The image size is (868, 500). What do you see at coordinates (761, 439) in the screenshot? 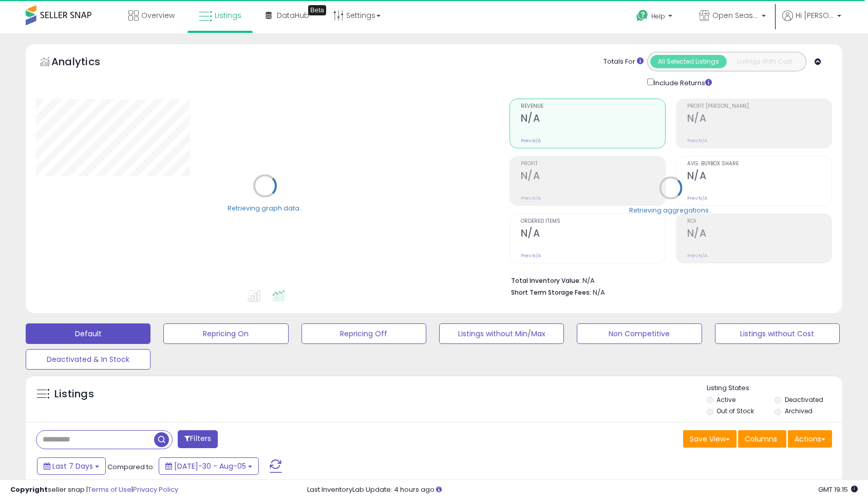
I see `span: Columns` at bounding box center [761, 439].